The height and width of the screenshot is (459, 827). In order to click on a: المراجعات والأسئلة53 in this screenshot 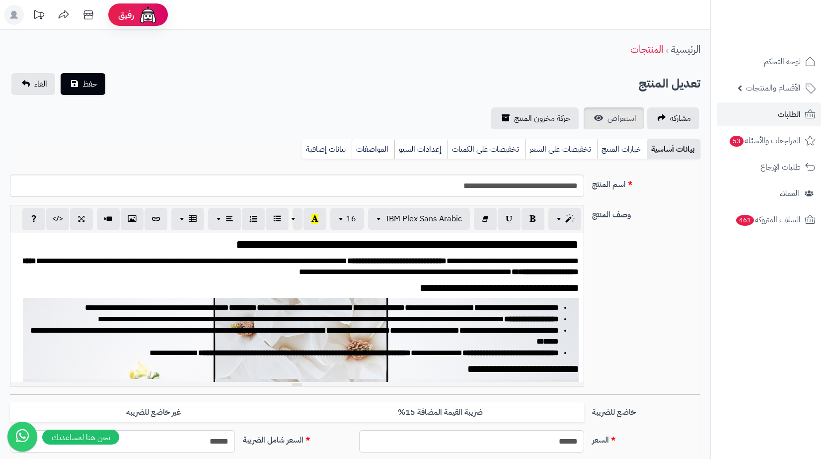, I will do `click(769, 141)`.